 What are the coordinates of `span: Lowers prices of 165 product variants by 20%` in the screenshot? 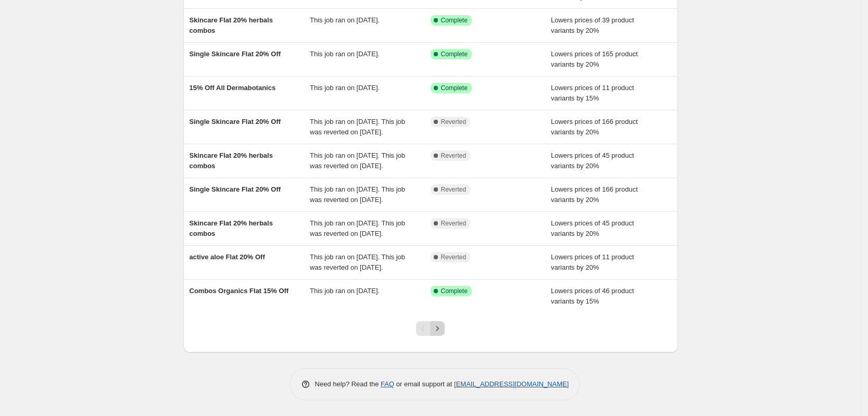 It's located at (594, 59).